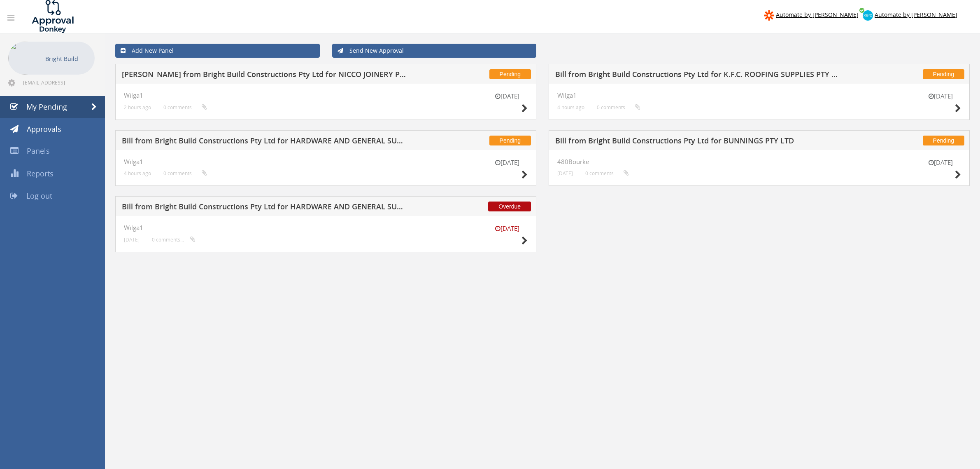 This screenshot has width=980, height=469. Describe the element at coordinates (868, 15) in the screenshot. I see `img: xero-logo.png` at that location.